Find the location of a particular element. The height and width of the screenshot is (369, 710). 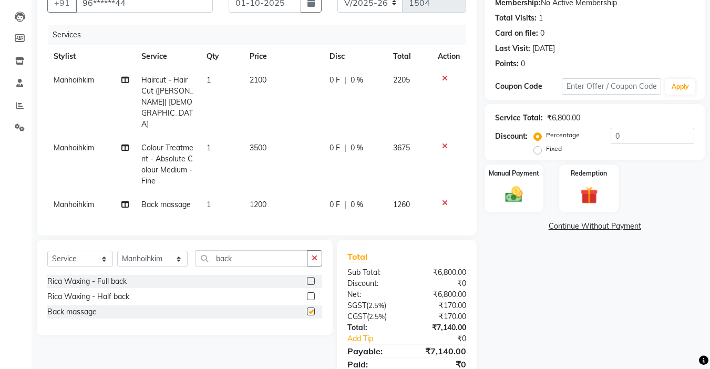

a: Add Tip is located at coordinates (379, 339).